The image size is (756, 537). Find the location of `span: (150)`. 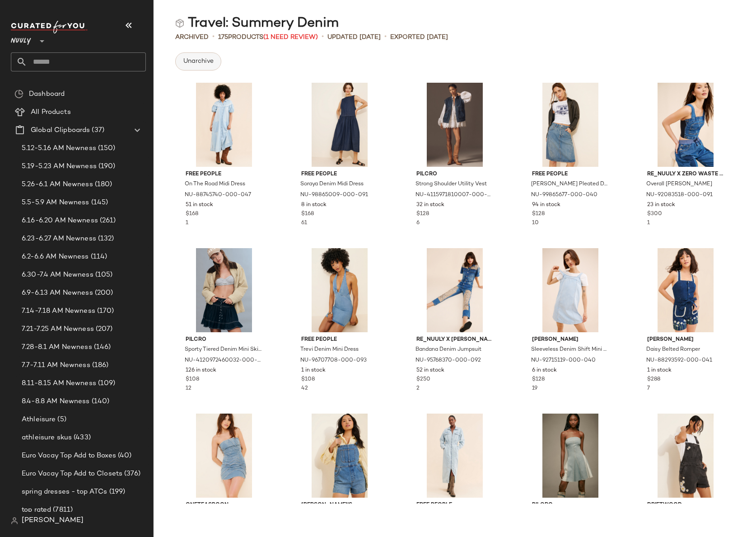

span: (150) is located at coordinates (106, 148).